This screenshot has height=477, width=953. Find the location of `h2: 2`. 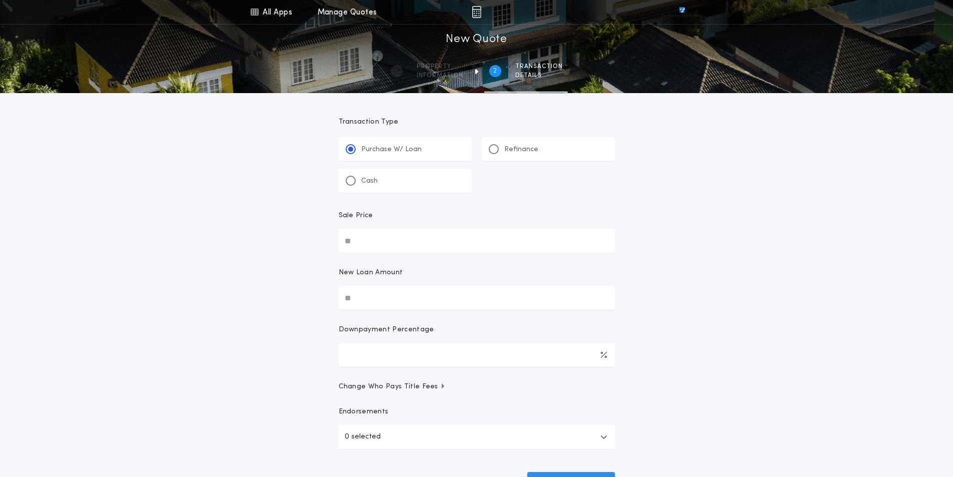

h2: 2 is located at coordinates (495, 71).